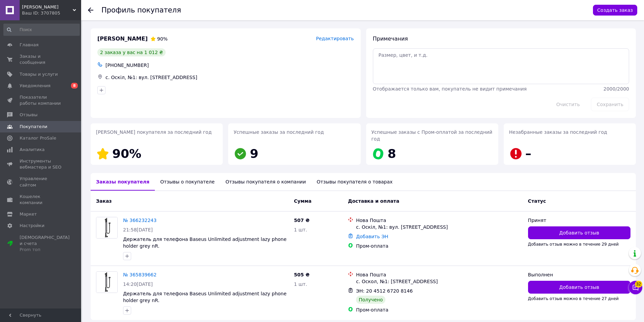 This screenshot has width=644, height=322. What do you see at coordinates (558, 132) in the screenshot?
I see `span: Незабранные заказы за последний год` at bounding box center [558, 132].